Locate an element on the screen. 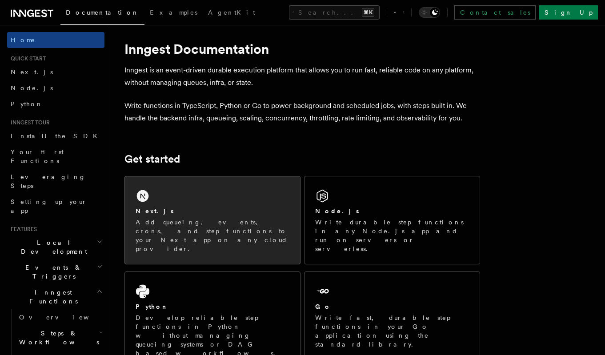 The image size is (605, 355). a: Documentation is located at coordinates (102, 14).